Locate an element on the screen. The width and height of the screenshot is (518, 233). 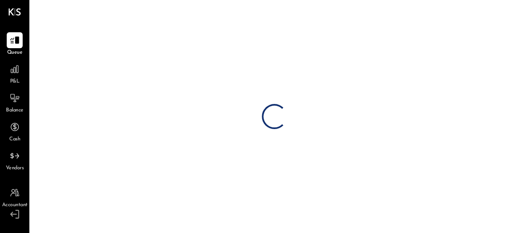
span: Queue is located at coordinates (15, 53).